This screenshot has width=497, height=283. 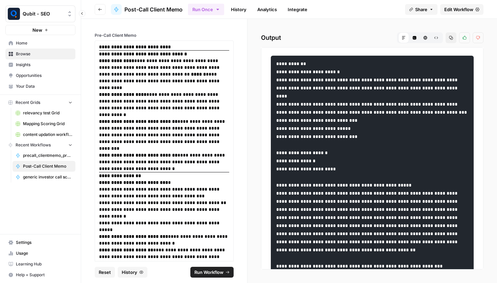 What do you see at coordinates (421, 9) in the screenshot?
I see `button: Share` at bounding box center [421, 9].